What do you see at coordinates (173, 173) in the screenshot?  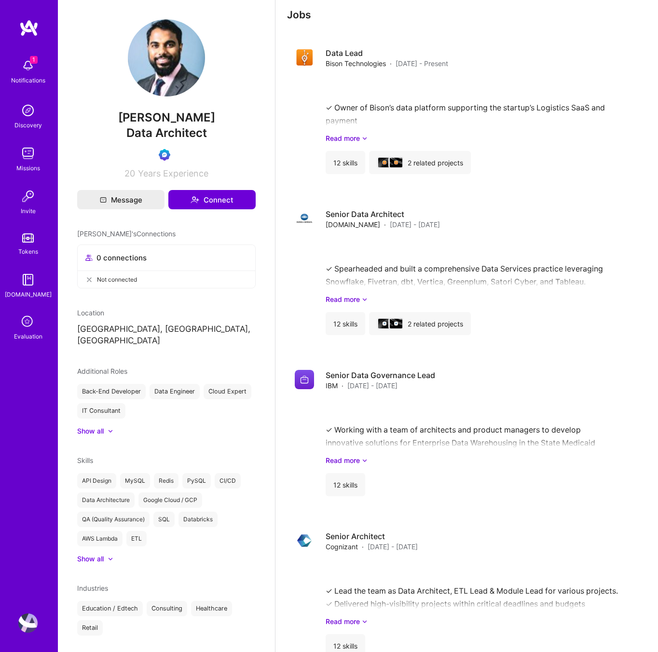 I see `span: Years Experience` at bounding box center [173, 173].